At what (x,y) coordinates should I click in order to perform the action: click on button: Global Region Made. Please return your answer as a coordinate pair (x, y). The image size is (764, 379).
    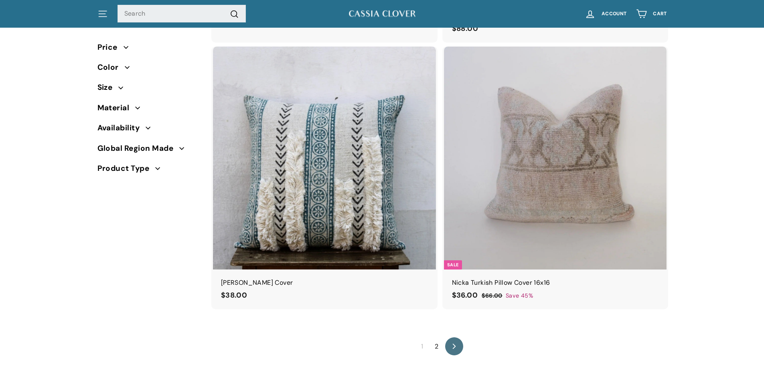
    Looking at the image, I should click on (149, 150).